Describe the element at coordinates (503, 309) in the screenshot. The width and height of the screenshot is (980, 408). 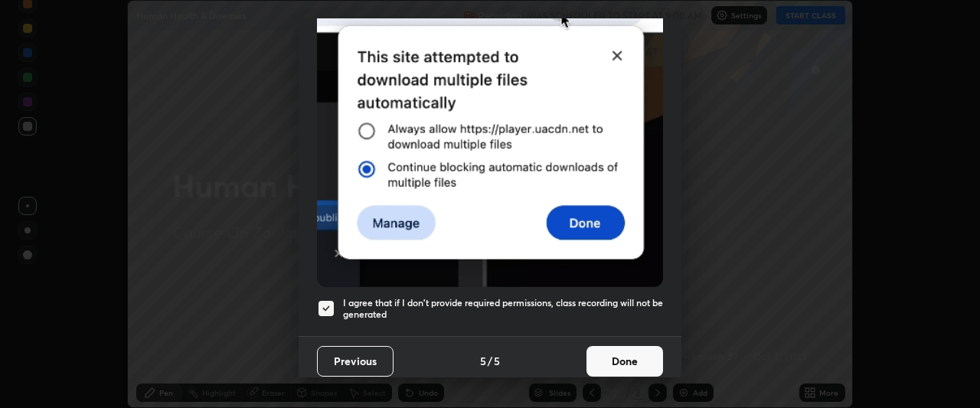
I see `h5: I agree that if I don't provide required permissions, class recording will not be generated` at that location.